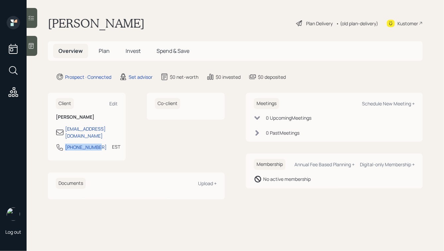 Image resolution: width=444 pixels, height=251 pixels. What do you see at coordinates (167, 103) in the screenshot?
I see `h6: Co-client` at bounding box center [167, 103].